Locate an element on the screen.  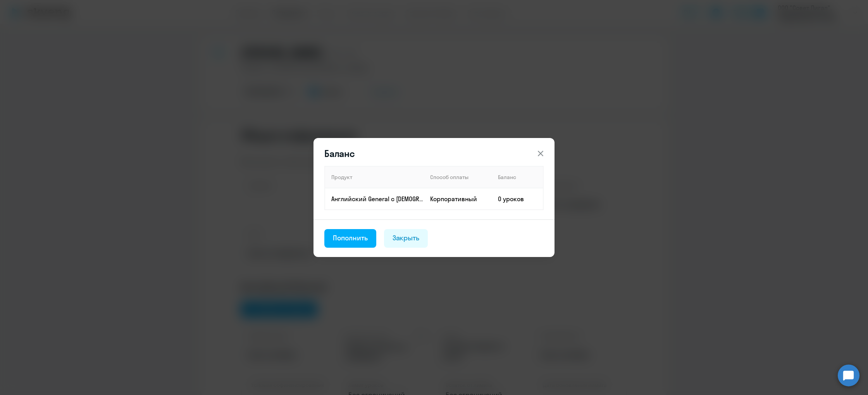
th: Продукт is located at coordinates (374, 177).